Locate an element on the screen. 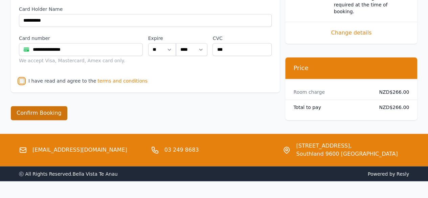  span: ⓒ All Rights Reserved. Bella Vista Te Anau is located at coordinates (68, 173).